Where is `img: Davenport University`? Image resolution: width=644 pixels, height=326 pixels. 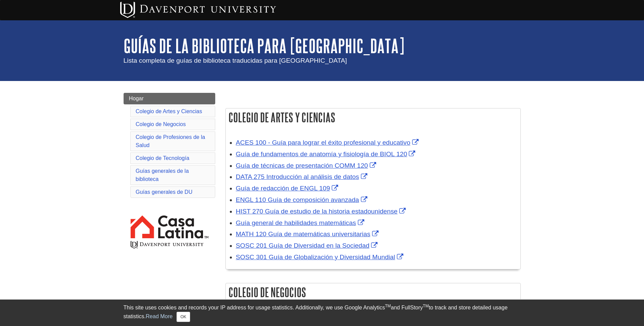
img: Davenport University is located at coordinates (198, 10).